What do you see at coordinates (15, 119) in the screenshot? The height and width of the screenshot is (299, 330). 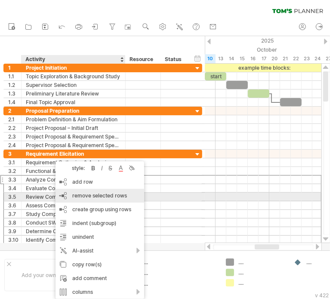 I see `div: 2.1` at bounding box center [15, 119].